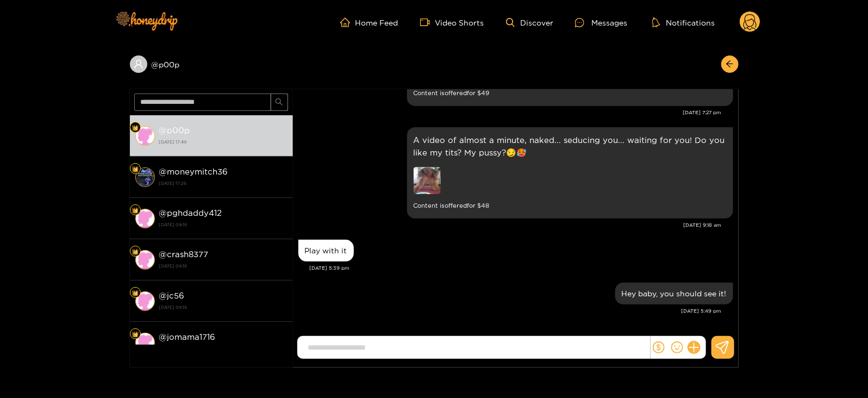 The height and width of the screenshot is (398, 868). I want to click on span: arrow-left, so click(729, 64).